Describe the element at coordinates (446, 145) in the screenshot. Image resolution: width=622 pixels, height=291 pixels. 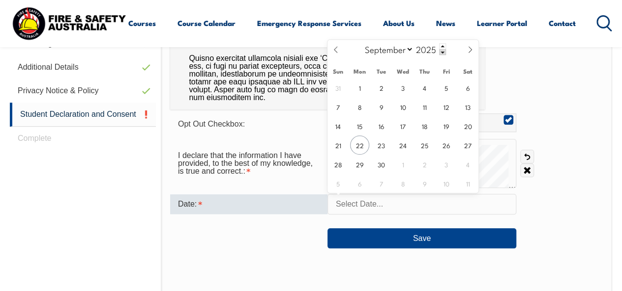
I see `span: September 26, 2025` at that location.